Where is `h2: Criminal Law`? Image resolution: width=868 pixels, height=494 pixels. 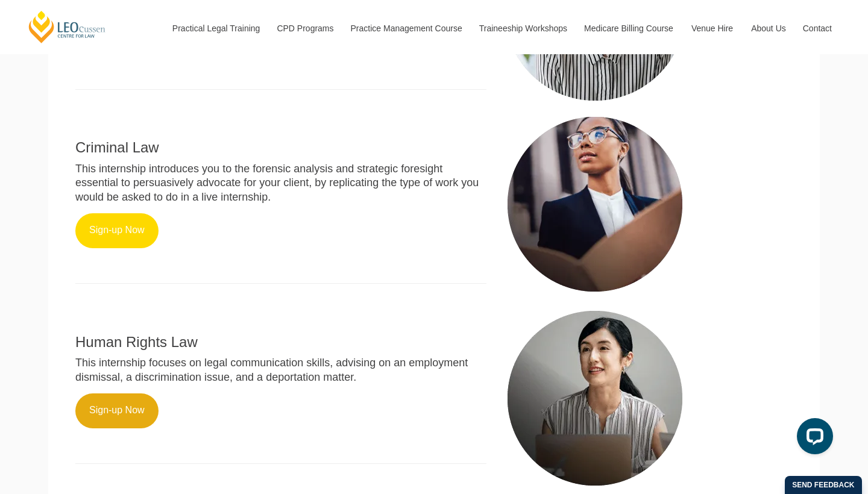
h2: Criminal Law is located at coordinates (281, 148).